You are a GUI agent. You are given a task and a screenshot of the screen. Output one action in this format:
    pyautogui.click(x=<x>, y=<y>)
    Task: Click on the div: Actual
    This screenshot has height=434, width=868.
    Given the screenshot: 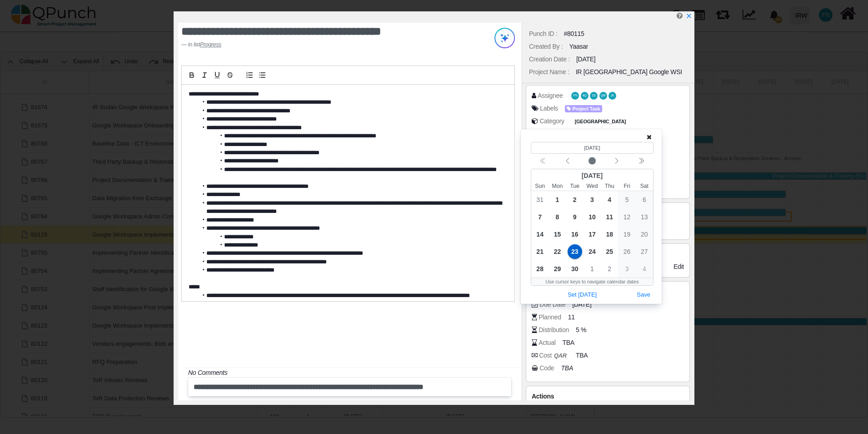 What is the action you would take?
    pyautogui.click(x=547, y=343)
    